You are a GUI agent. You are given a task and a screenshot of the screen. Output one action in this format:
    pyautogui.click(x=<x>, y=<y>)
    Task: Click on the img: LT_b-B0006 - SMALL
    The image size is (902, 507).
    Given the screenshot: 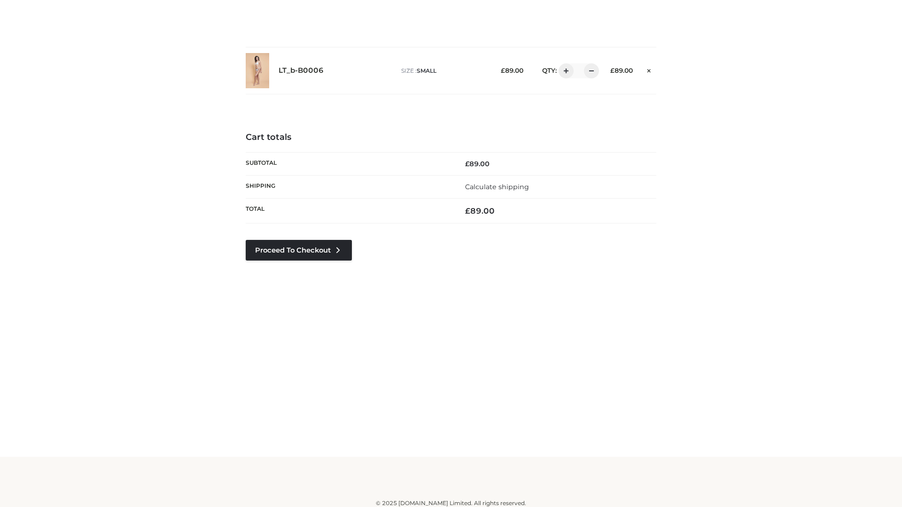 What is the action you would take?
    pyautogui.click(x=257, y=70)
    